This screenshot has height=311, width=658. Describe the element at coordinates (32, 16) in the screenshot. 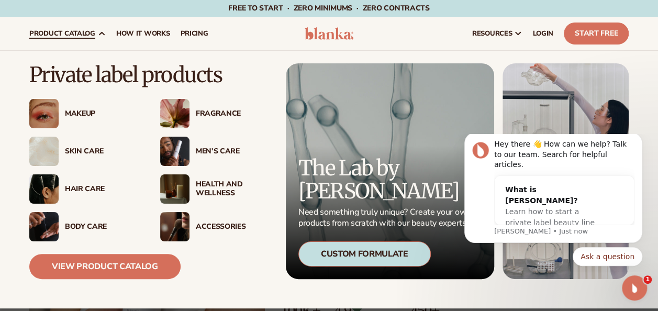

I see `img: Profile image for Lee` at that location.